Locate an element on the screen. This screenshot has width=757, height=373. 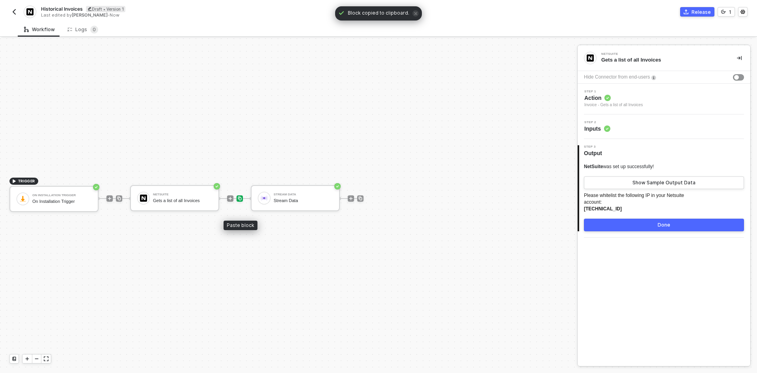
span: Output is located at coordinates (594, 153).